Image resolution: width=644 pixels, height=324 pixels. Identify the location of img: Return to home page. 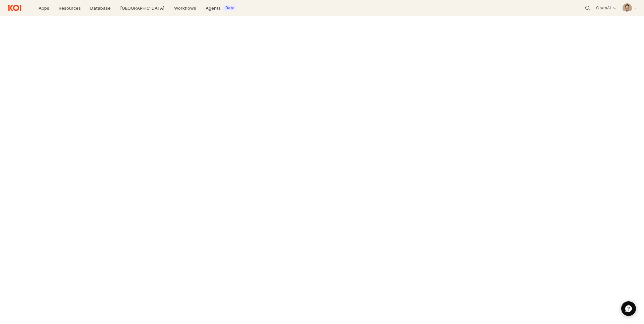
(14, 8).